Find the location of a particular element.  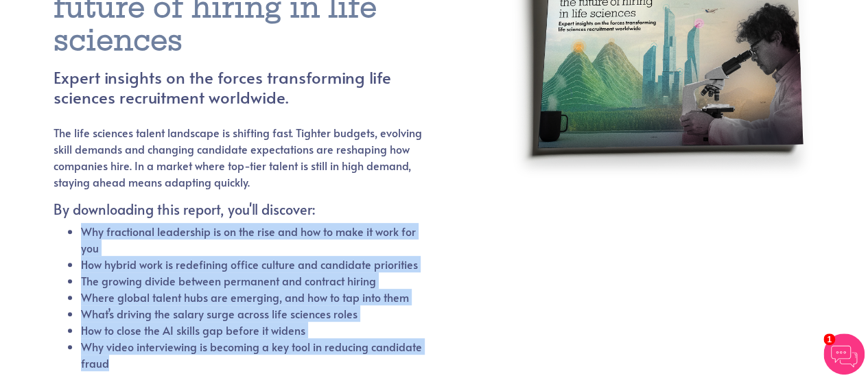

li: The growing divide between permanent and contract hiring is located at coordinates (251, 281).